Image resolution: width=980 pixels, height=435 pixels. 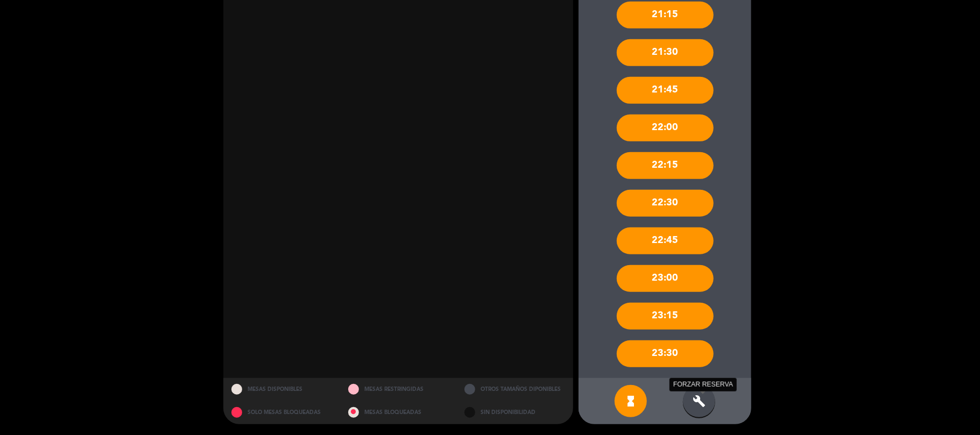 I want to click on i: build, so click(x=699, y=401).